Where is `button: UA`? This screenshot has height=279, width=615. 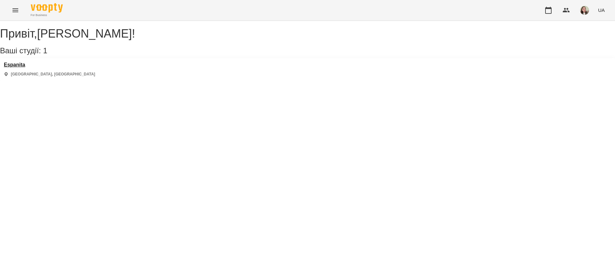
button: UA is located at coordinates (602, 10).